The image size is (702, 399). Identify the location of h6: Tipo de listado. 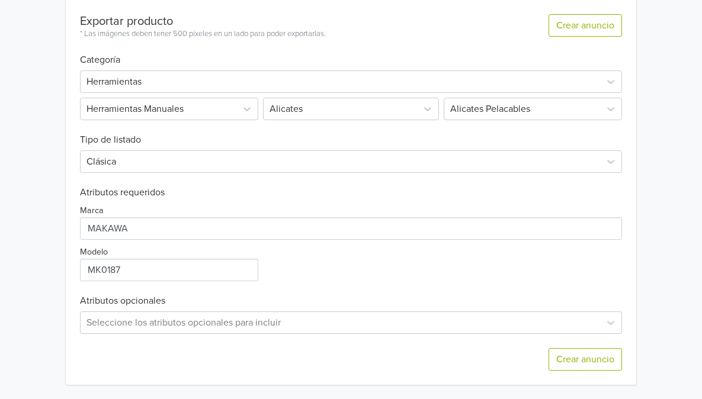
(351, 133).